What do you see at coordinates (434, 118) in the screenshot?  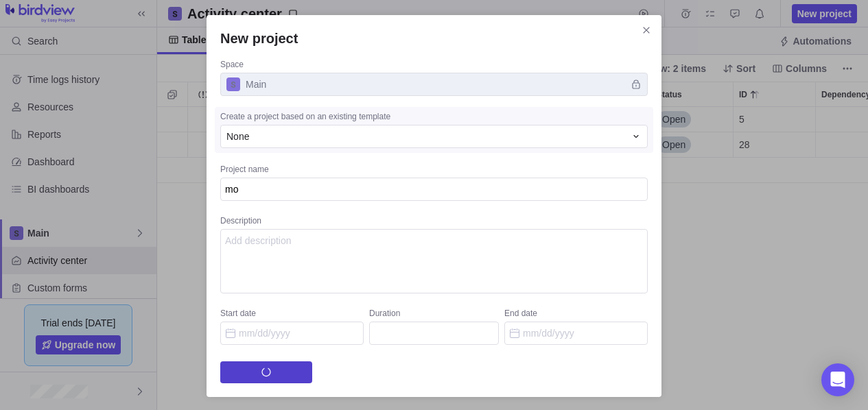 I see `div: Create a project based on an existing template` at bounding box center [434, 118].